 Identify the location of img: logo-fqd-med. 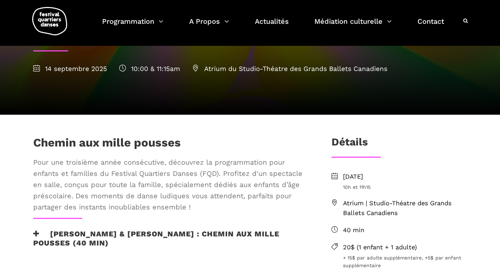
(50, 21).